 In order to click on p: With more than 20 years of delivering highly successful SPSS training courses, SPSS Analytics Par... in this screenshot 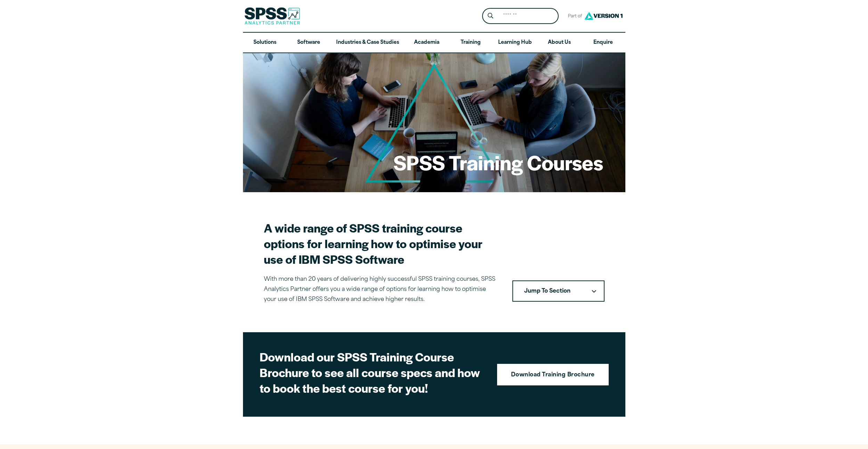, I will do `click(379, 290)`.